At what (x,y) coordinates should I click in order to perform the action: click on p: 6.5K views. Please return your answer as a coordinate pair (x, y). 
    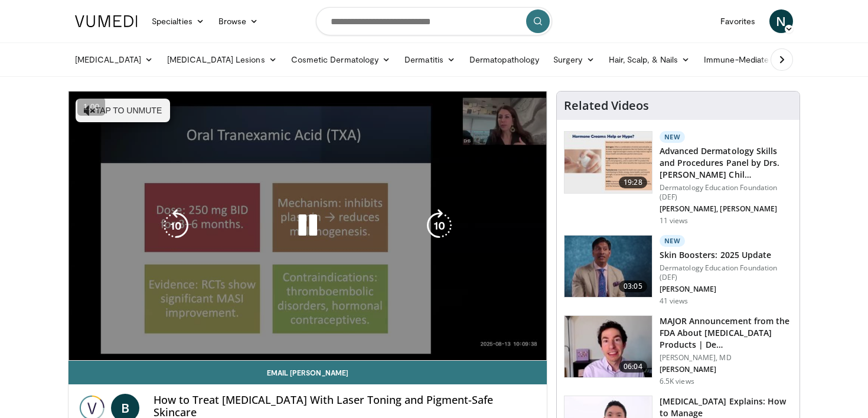
    Looking at the image, I should click on (677, 381).